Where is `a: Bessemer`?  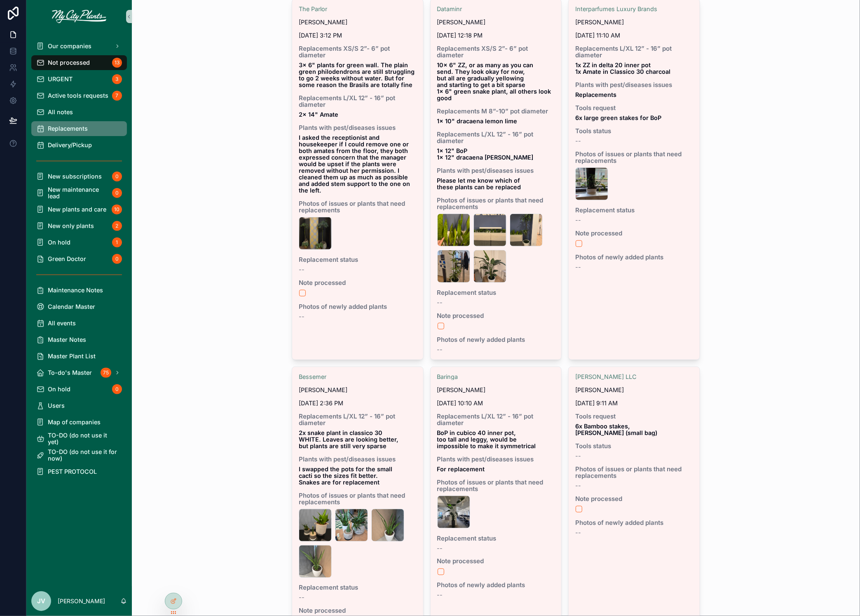
a: Bessemer is located at coordinates (312, 376).